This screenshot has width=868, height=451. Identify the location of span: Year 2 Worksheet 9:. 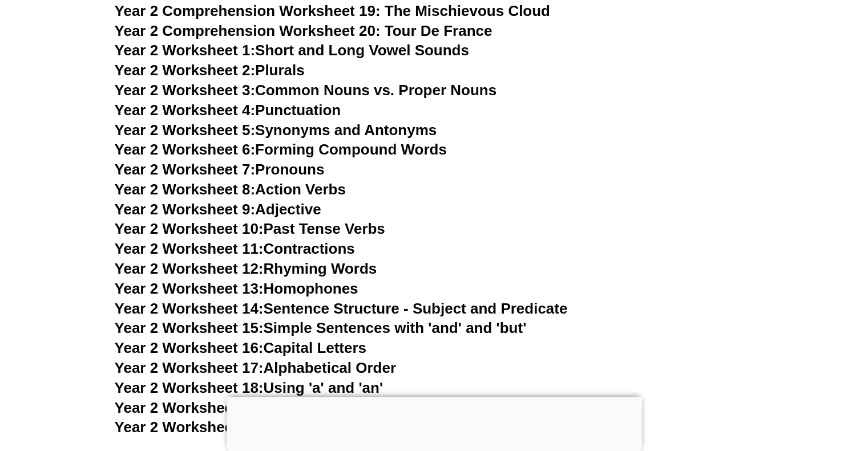
(185, 209).